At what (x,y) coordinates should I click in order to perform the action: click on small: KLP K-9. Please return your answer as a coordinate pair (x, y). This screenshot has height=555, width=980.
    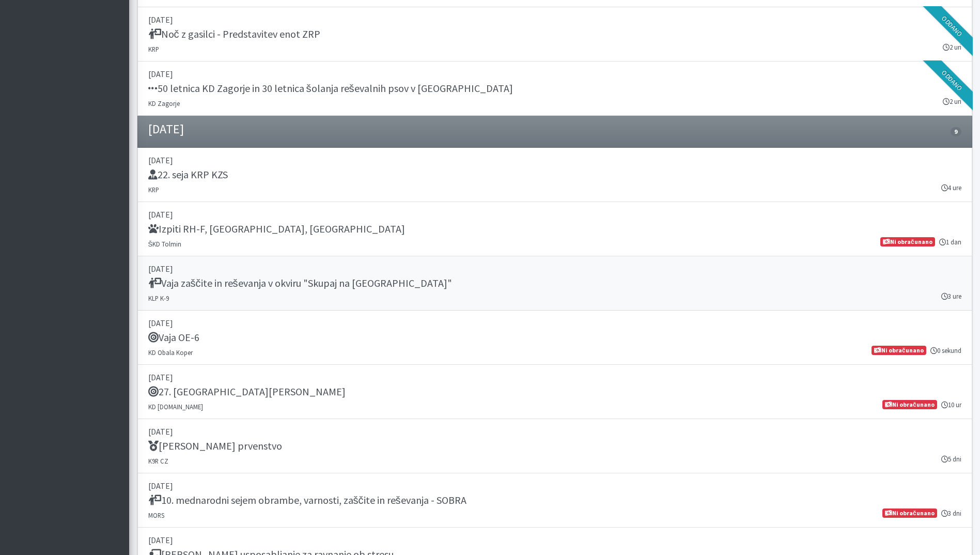
    Looking at the image, I should click on (159, 298).